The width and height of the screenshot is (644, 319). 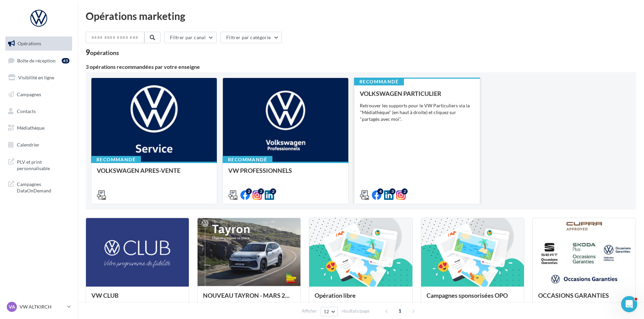 I want to click on a: Visibilité en ligne, so click(x=39, y=77).